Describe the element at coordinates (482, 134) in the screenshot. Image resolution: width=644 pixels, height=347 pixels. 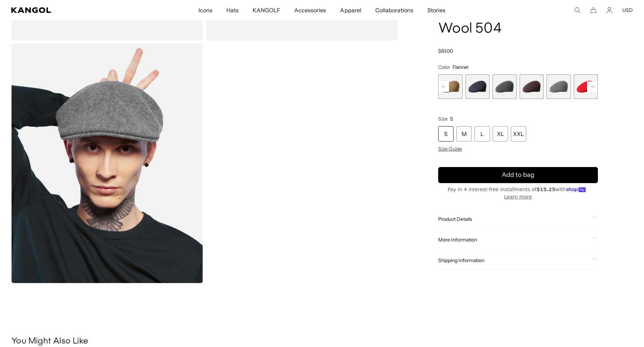
I see `div: L` at that location.